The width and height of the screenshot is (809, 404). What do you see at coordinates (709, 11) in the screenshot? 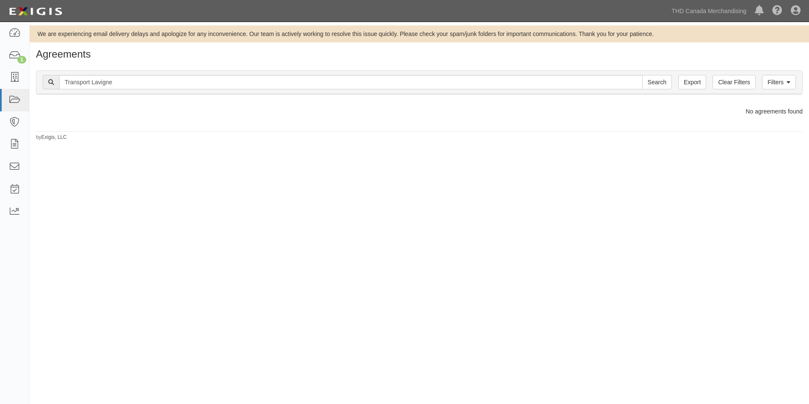
I see `a: THD Canada Merchandising` at bounding box center [709, 11].